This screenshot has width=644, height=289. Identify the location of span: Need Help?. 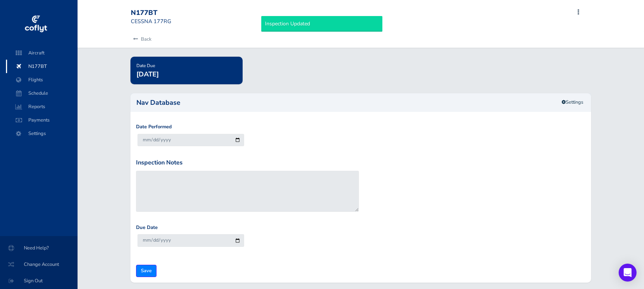
(39, 248).